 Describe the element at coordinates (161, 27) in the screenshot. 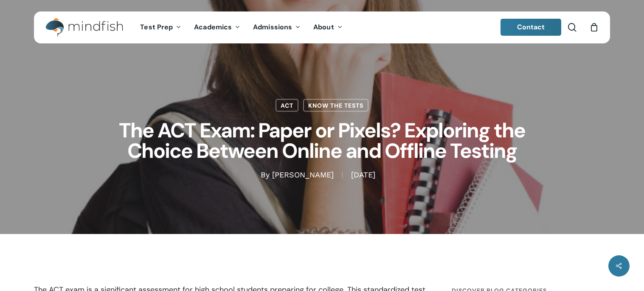

I see `a: Test Prep` at that location.